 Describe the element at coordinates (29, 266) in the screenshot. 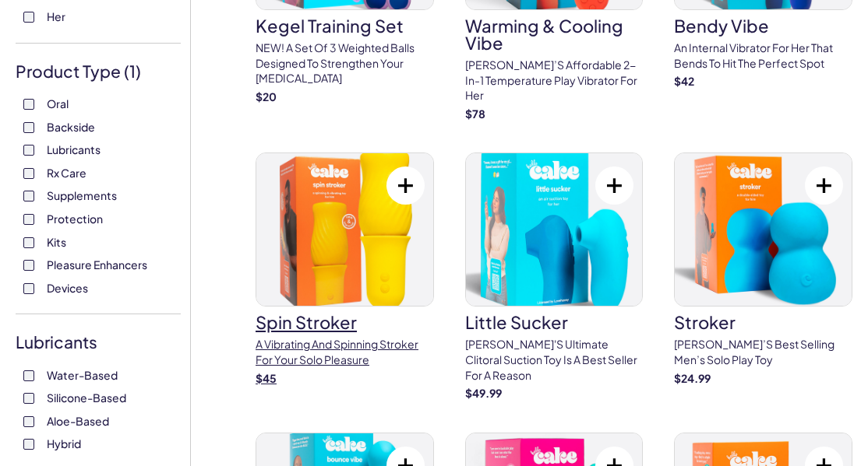

I see `input: Pleasure Enhancers` at that location.